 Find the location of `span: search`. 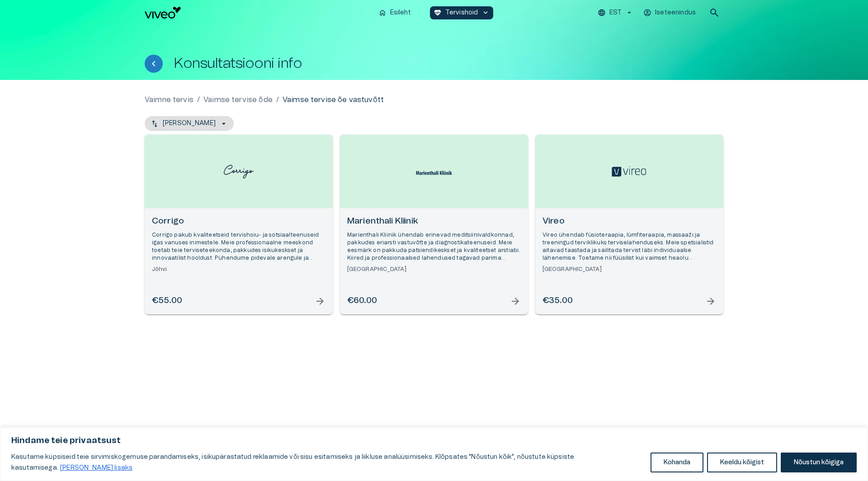

span: search is located at coordinates (714, 12).